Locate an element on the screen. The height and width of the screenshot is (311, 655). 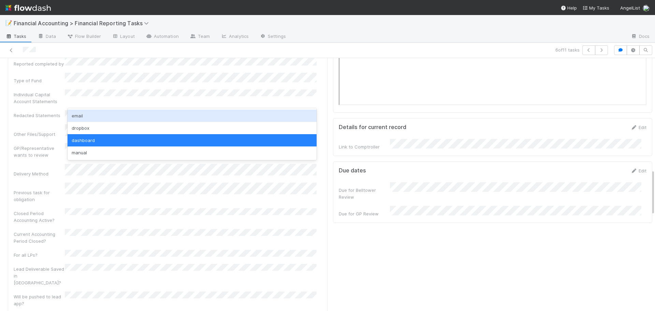
span: Tasks is located at coordinates (16, 36).